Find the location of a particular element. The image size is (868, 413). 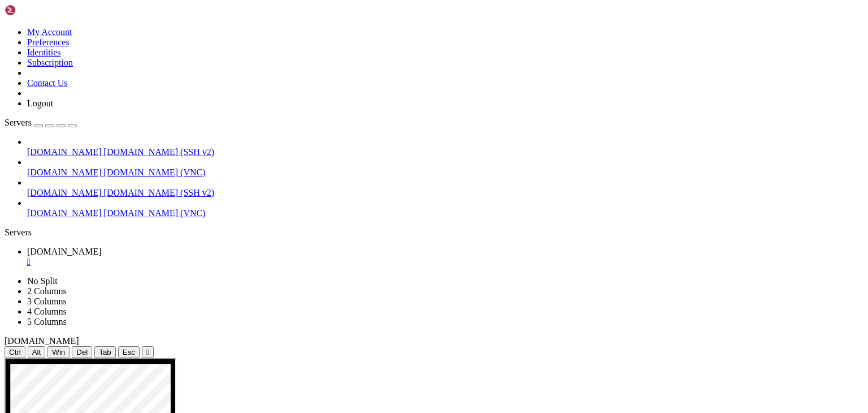

a: Servers is located at coordinates (41, 122).